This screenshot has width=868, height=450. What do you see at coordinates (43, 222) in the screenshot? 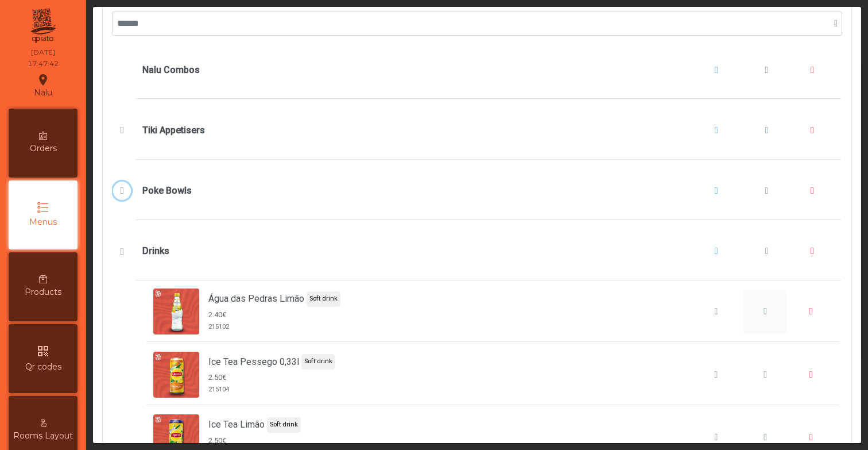
I see `span: Menus` at bounding box center [43, 222].